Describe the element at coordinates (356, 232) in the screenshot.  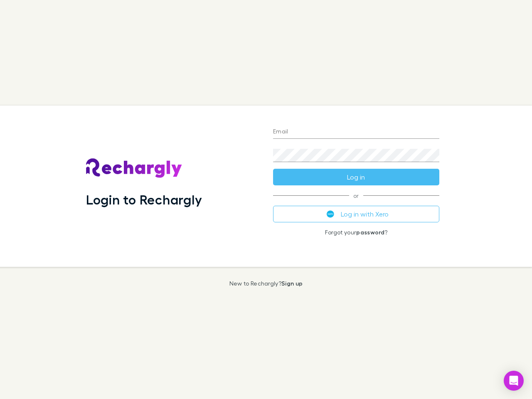
I see `p: Forgot your ?` at that location.